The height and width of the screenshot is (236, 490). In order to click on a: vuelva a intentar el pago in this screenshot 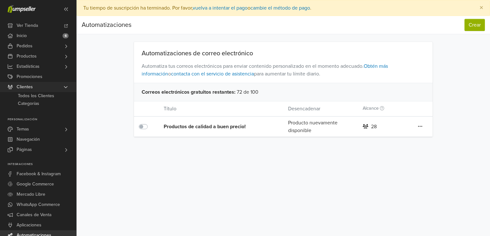, I will do `click(220, 8)`.